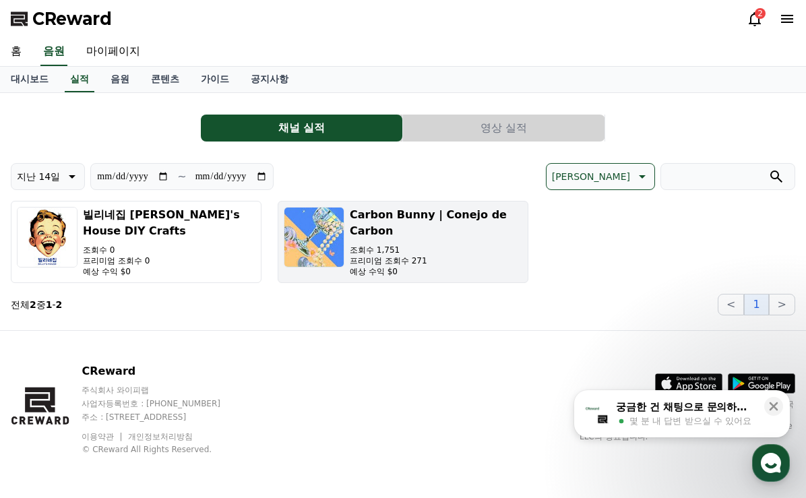  I want to click on a: 대화, so click(131, 403).